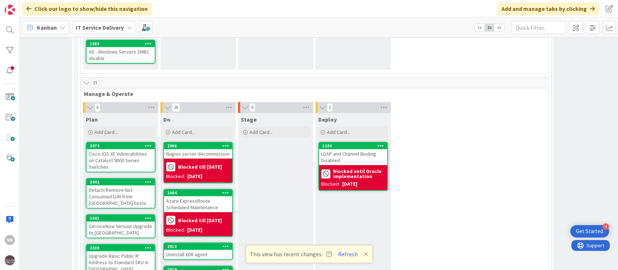 This screenshot has height=270, width=618. Describe the element at coordinates (589, 231) in the screenshot. I see `div: Open Get Started checklist, remaining modules: 4` at that location.